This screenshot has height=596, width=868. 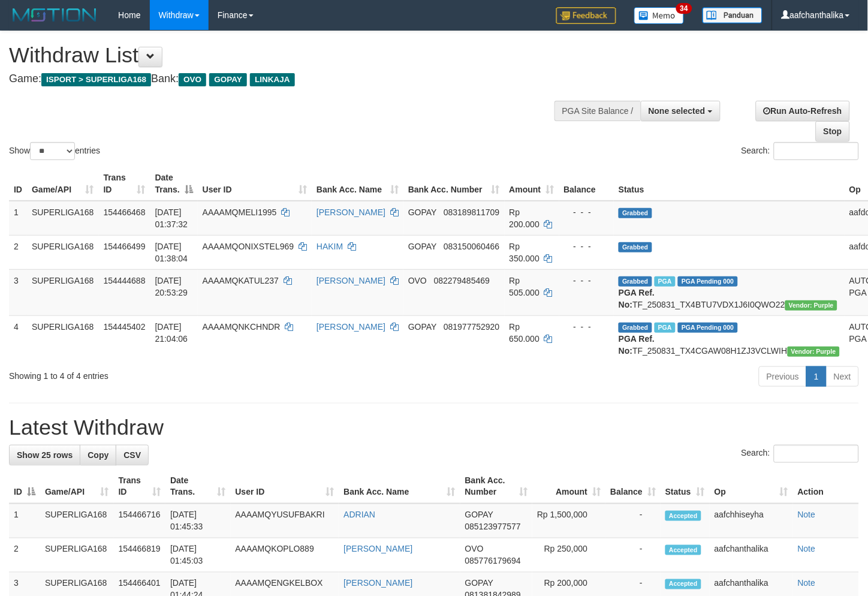 What do you see at coordinates (493, 527) in the screenshot?
I see `span: Copy 085123977577 to clipboard` at bounding box center [493, 527].